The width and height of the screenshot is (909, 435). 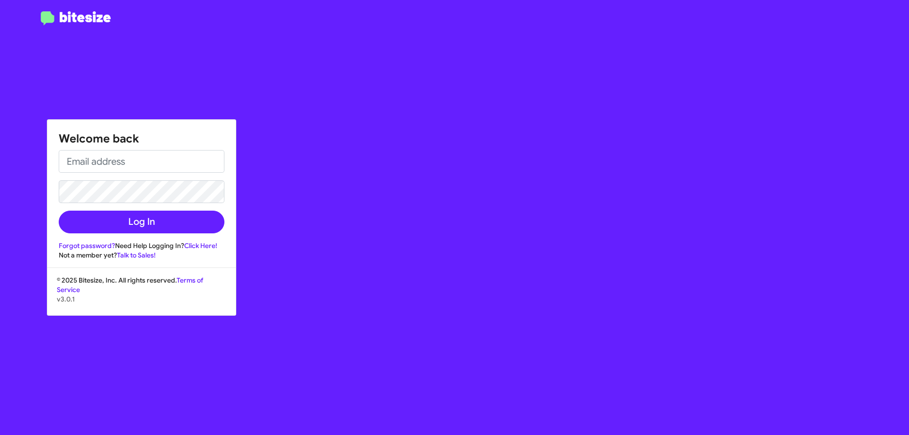 I want to click on div: Not a member yet?, so click(x=142, y=255).